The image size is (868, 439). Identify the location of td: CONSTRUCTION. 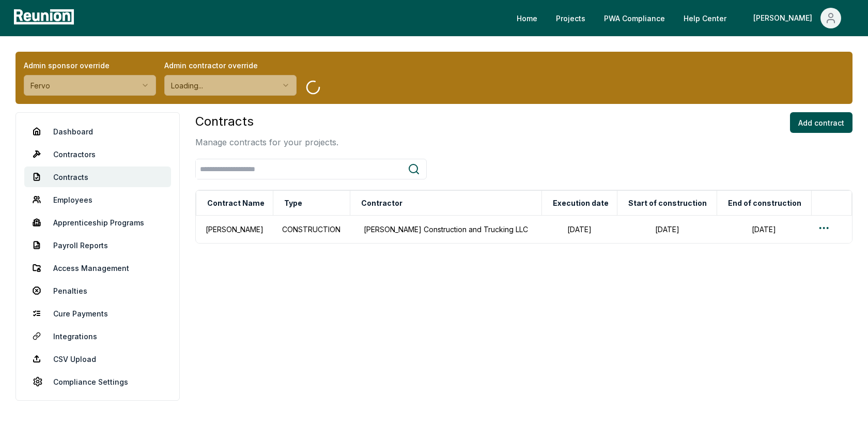
(311, 229).